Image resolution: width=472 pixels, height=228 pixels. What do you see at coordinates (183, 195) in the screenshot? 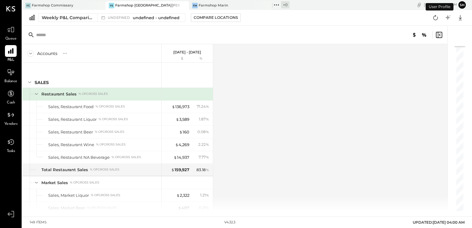
I see `div: 2,322` at bounding box center [183, 195].